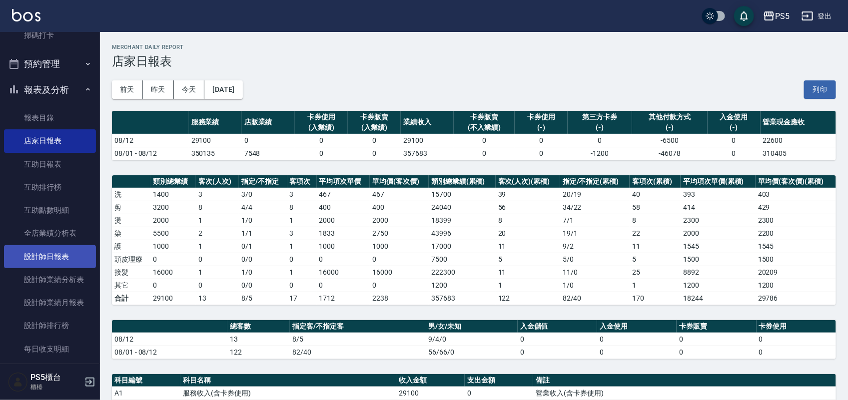  What do you see at coordinates (471, 339) in the screenshot?
I see `td: 9/4/0` at bounding box center [471, 339].